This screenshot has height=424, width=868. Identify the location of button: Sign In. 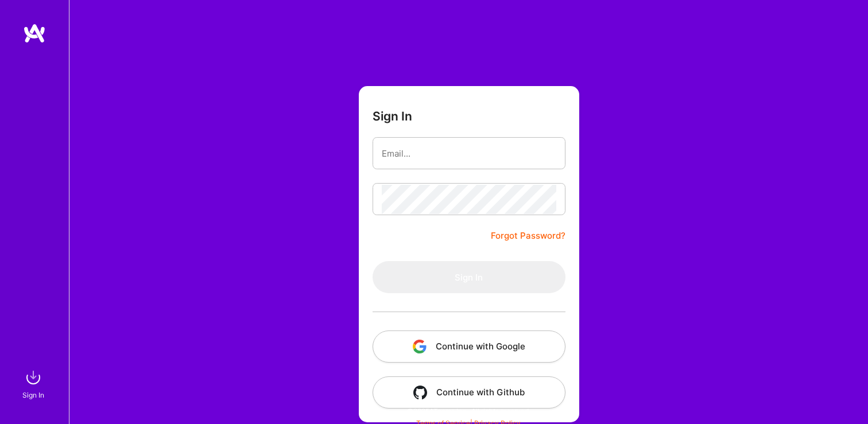
(469, 277).